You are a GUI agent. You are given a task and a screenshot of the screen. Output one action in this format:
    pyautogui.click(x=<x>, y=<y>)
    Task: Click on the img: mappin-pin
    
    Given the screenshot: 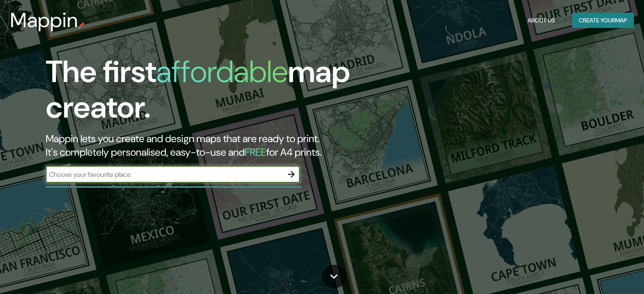 What is the action you would take?
    pyautogui.click(x=82, y=26)
    